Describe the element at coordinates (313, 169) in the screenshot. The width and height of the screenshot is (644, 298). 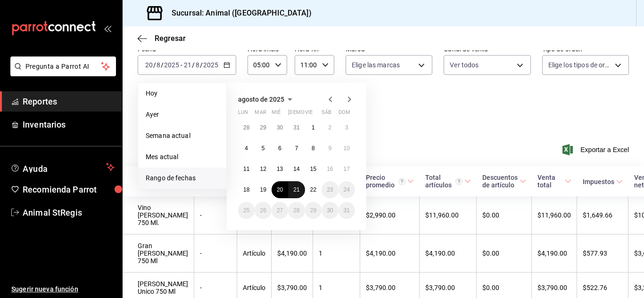
I see `button: 15 de agosto de 2025` at that location.